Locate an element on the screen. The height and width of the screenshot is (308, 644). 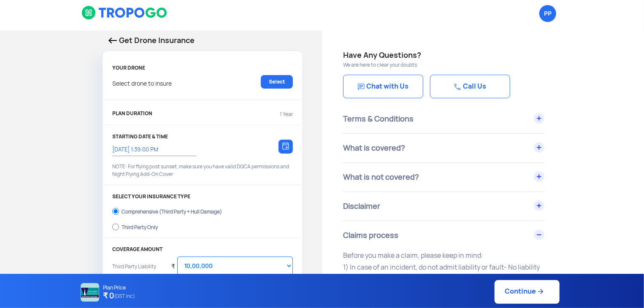
p: We are here to clear your doubts is located at coordinates (482, 65).